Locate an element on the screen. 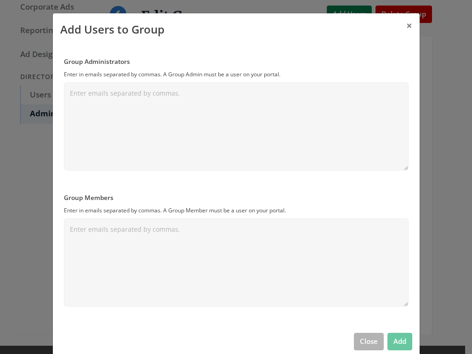 This screenshot has height=354, width=472. p: Enter in emails separated by commas. A Group Member must be a user on your portal. is located at coordinates (236, 211).